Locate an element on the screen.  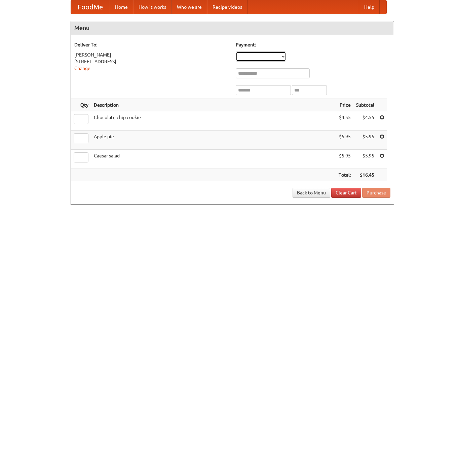
a: FoodMe is located at coordinates (90, 7).